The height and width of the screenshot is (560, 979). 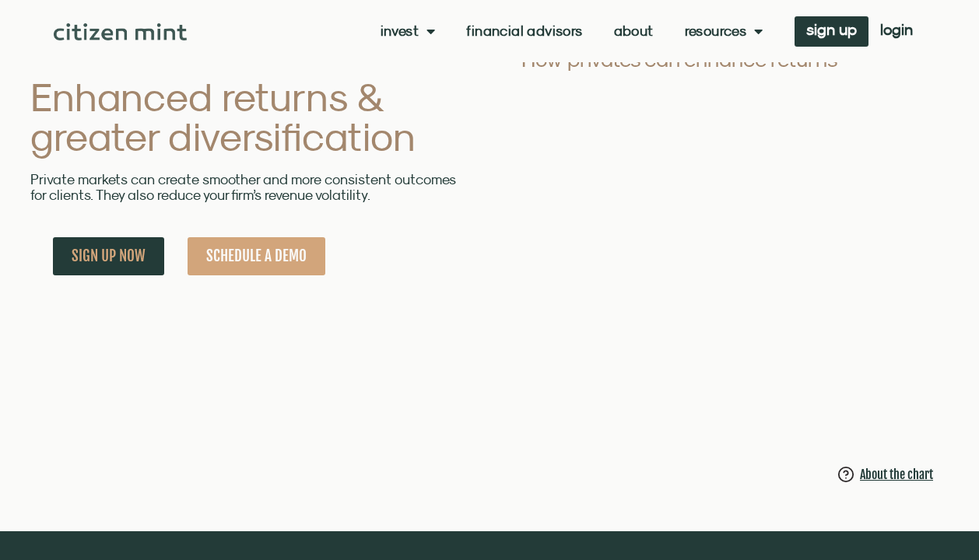 What do you see at coordinates (247, 188) in the screenshot?
I see `div: Page 3` at bounding box center [247, 188].